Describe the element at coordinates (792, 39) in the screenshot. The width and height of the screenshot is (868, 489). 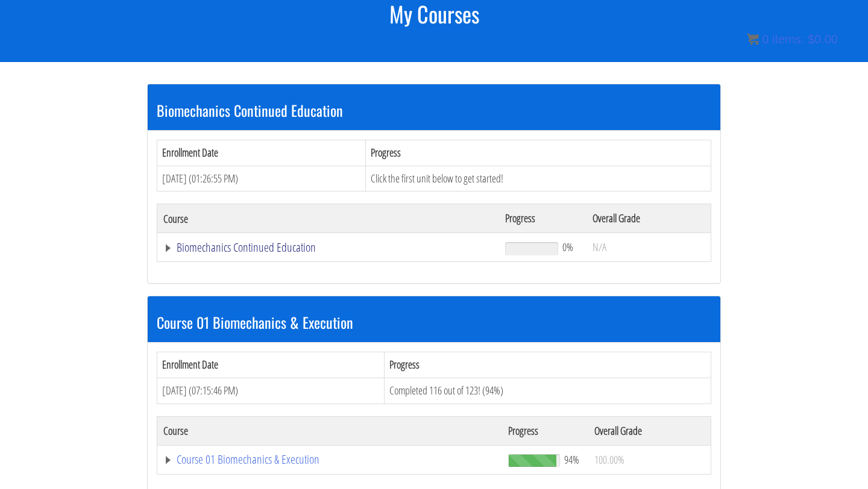
I see `a: 0 items: $0.00` at that location.